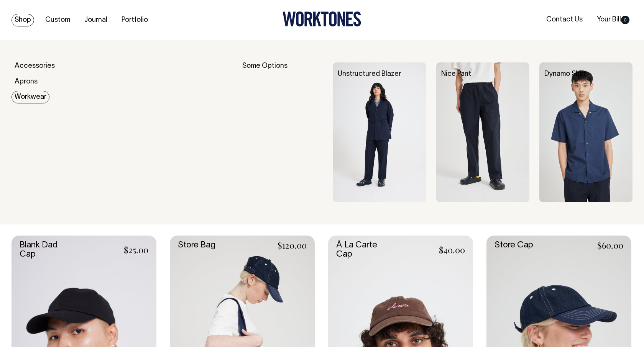 The height and width of the screenshot is (347, 644). Describe the element at coordinates (369, 74) in the screenshot. I see `a: Unstructured Blazer` at that location.